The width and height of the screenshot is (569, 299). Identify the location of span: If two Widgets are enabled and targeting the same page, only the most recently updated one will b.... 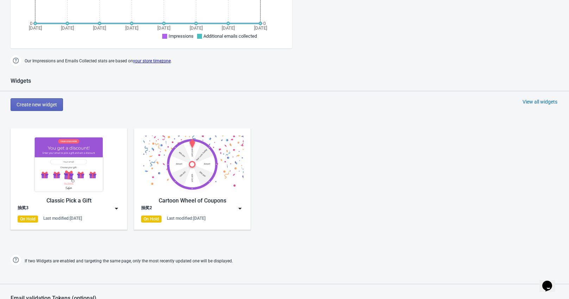
(129, 261).